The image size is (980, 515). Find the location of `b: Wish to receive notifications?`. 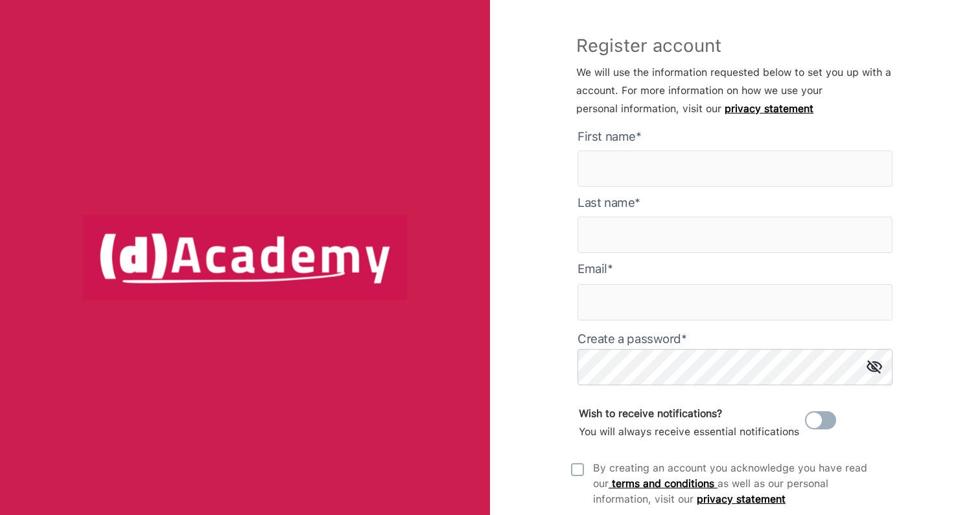

b: Wish to receive notifications? is located at coordinates (650, 413).